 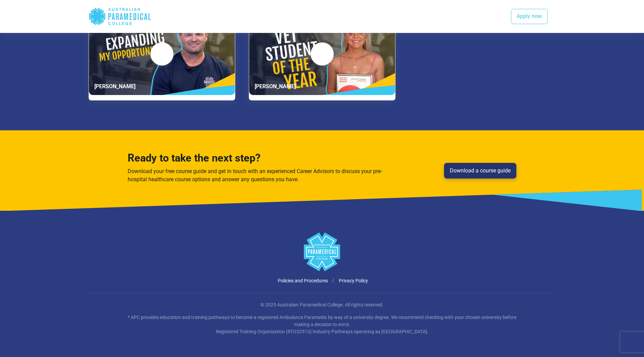 What do you see at coordinates (120, 16) in the screenshot?
I see `div: Australian Paramedical College` at bounding box center [120, 16].